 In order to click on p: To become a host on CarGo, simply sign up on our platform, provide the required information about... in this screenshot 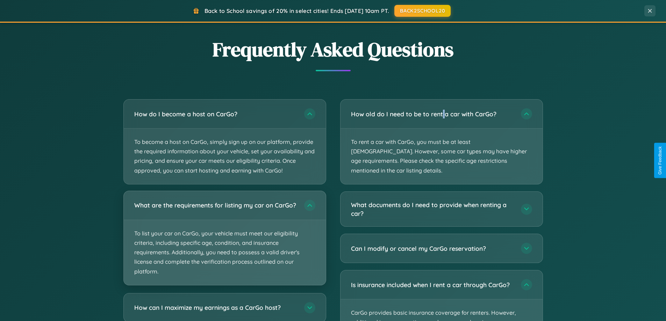, I will do `click(225, 156)`.